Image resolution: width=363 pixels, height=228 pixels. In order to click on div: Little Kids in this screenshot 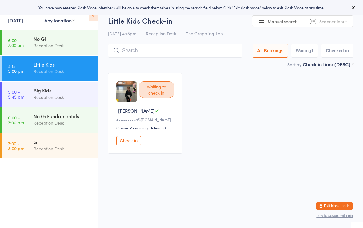, I will do `click(63, 65)`.